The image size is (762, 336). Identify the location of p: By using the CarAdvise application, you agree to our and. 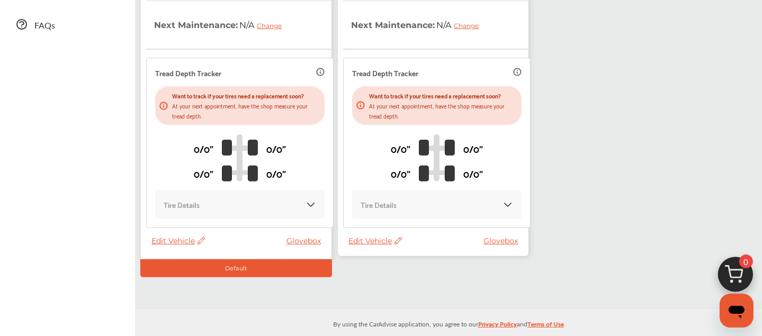
(448, 323).